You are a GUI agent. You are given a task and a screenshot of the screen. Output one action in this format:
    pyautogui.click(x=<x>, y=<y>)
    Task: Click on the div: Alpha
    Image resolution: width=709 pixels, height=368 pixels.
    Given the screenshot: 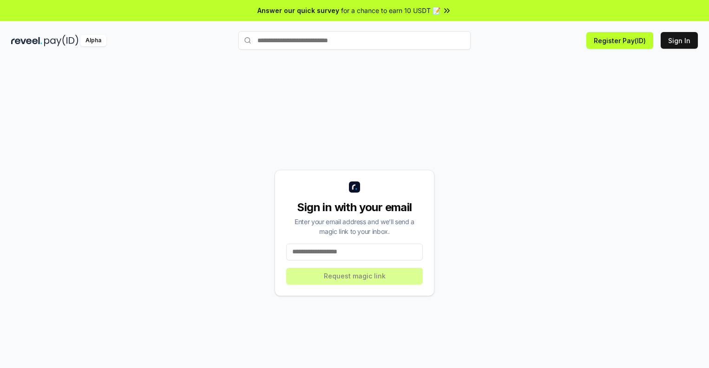 What is the action you would take?
    pyautogui.click(x=93, y=40)
    